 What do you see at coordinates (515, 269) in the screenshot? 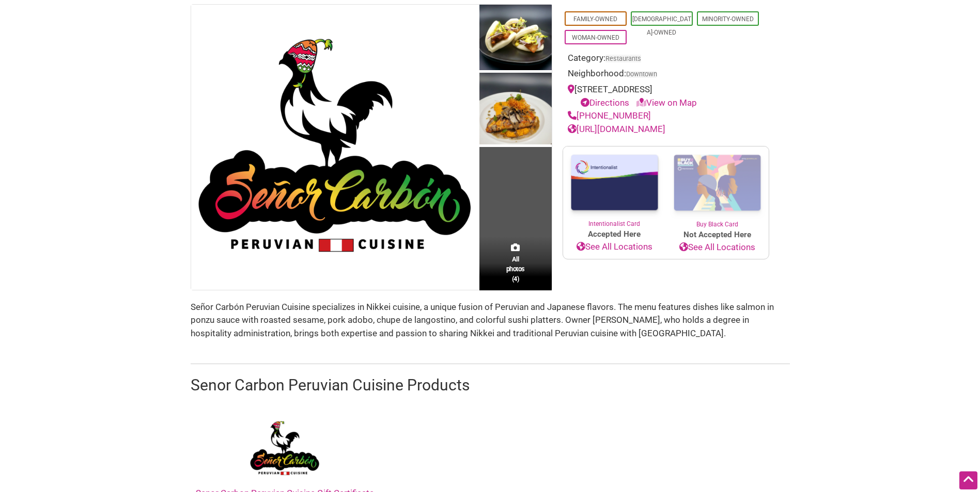
I see `span: All photos (4)` at bounding box center [515, 269].